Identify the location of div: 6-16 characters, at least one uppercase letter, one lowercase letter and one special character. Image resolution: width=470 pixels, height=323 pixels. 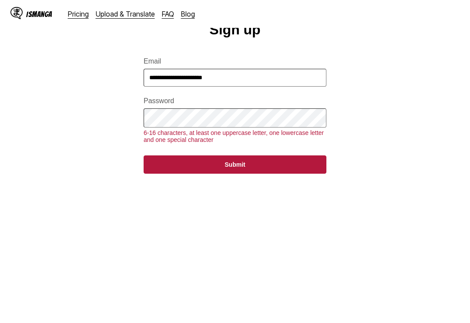
(235, 136).